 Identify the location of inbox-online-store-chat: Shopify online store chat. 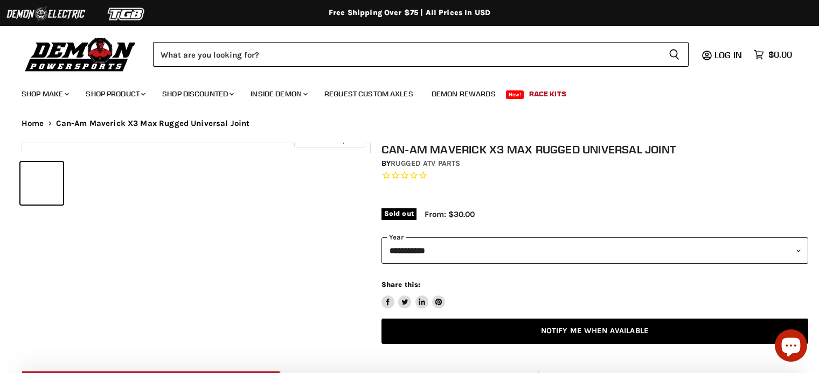
(791, 347).